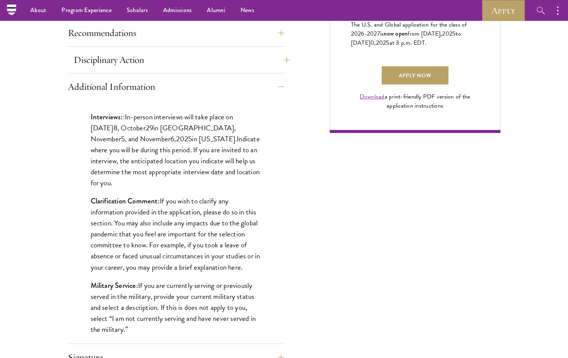  Describe the element at coordinates (125, 201) in the screenshot. I see `strong: Clarification Comment:` at that location.